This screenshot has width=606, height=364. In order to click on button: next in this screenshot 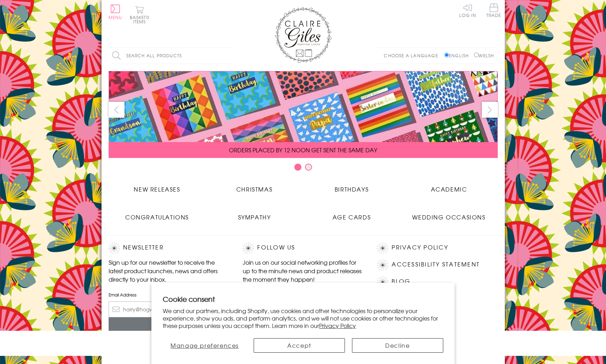, I will do `click(490, 109)`.